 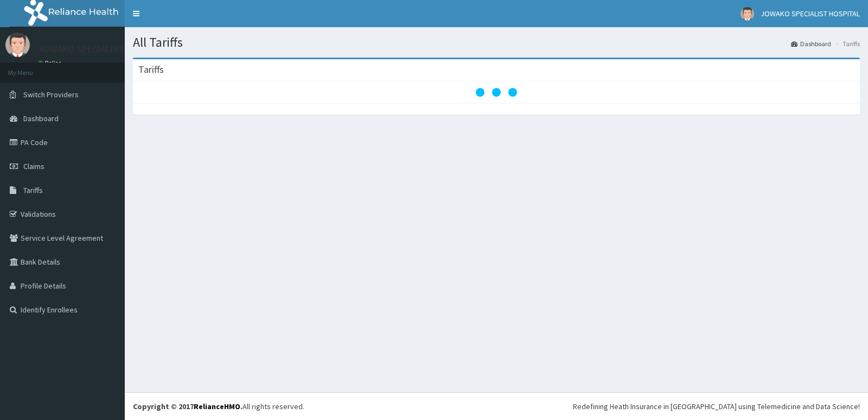 What do you see at coordinates (51, 63) in the screenshot?
I see `a: Online` at bounding box center [51, 63].